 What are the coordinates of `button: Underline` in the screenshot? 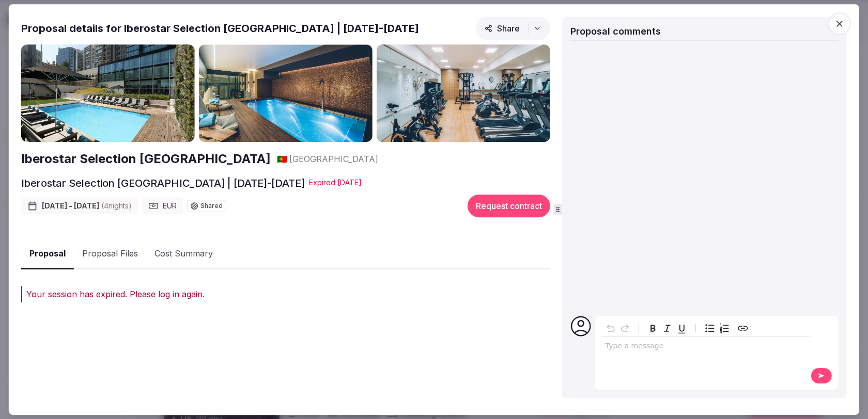 It's located at (682, 328).